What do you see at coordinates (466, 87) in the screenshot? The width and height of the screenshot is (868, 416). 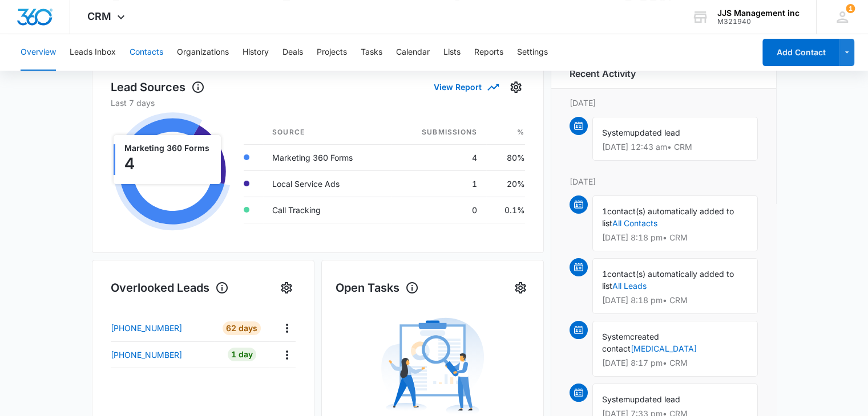 I see `button: View Report` at bounding box center [466, 87].